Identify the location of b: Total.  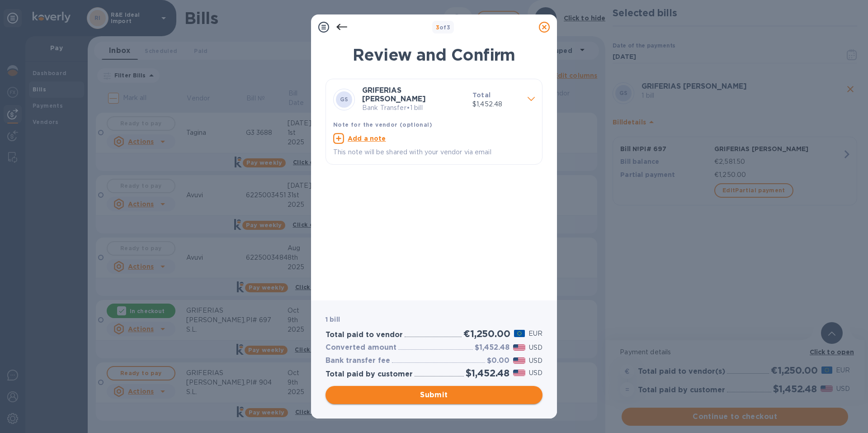
(481, 95).